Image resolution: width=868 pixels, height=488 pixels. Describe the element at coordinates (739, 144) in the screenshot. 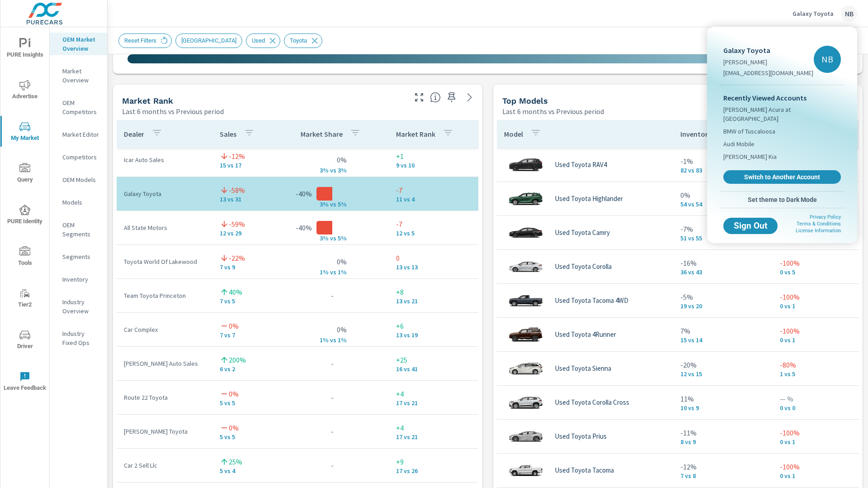

I see `span: Audi Mobile` at that location.